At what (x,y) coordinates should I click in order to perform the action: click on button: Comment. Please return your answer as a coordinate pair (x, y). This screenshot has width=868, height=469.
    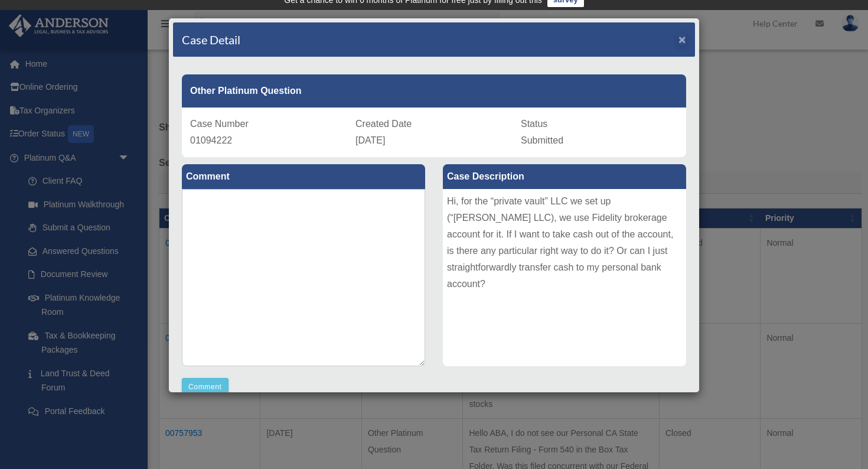
    Looking at the image, I should click on (205, 387).